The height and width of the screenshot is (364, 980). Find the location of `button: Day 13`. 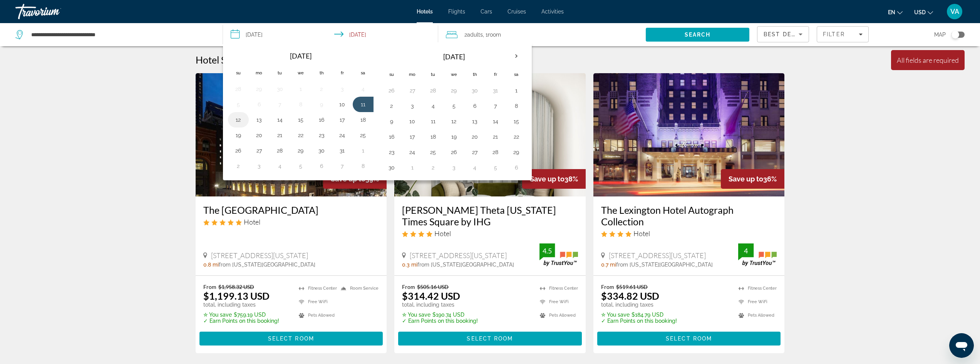

button: Day 13 is located at coordinates (475, 121).